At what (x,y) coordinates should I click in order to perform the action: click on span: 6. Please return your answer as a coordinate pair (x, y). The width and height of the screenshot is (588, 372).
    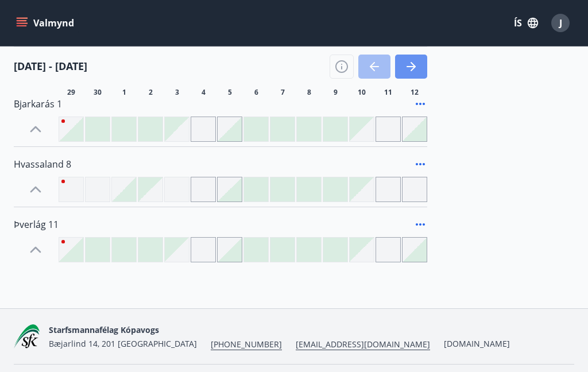
    Looking at the image, I should click on (256, 92).